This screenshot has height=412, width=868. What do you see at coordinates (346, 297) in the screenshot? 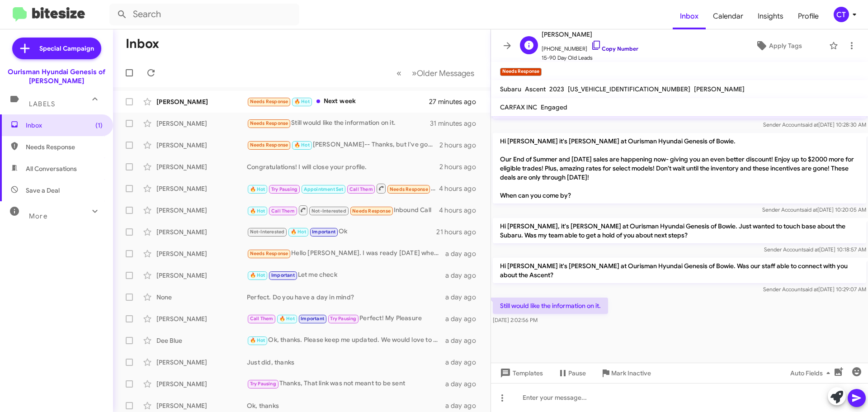
I see `div: Perfect. Do you have a day in mind?` at bounding box center [346, 297].